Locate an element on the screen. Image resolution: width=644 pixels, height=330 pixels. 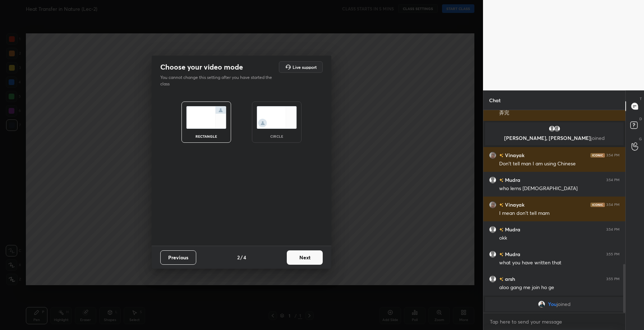
p: D is located at coordinates (640, 119).